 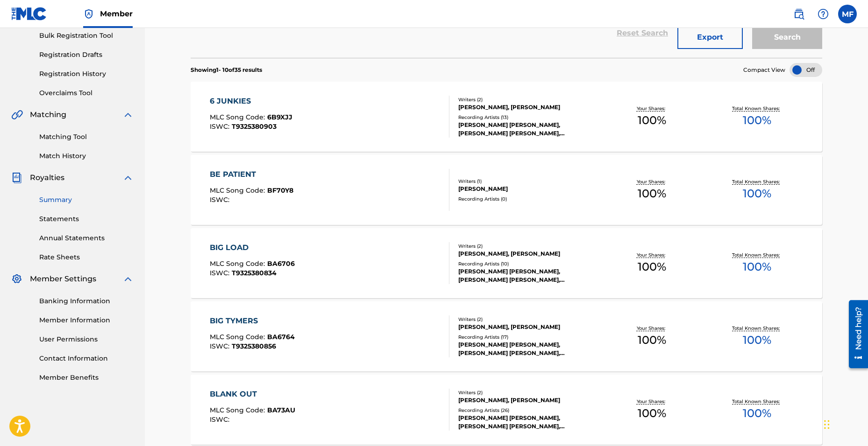 I want to click on img: MLC Logo, so click(x=29, y=14).